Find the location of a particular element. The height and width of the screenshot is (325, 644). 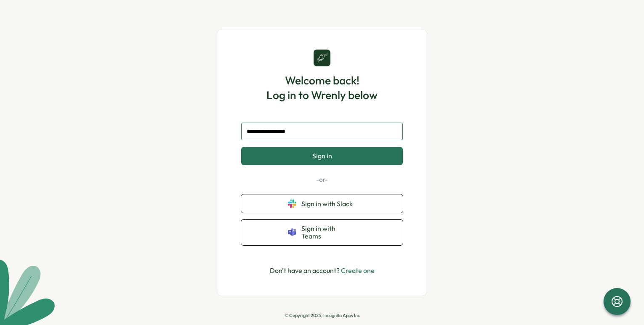

p: © Copyright 2025, Incognito Apps Inc is located at coordinates (322, 316).